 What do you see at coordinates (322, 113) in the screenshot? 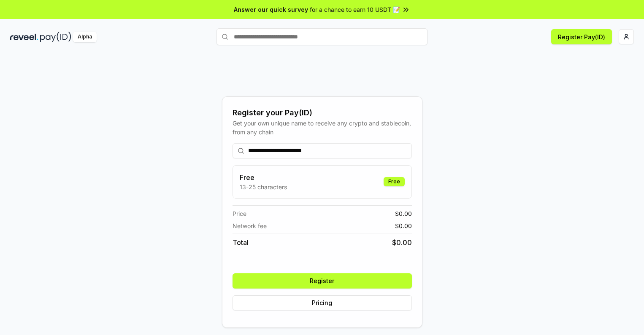
I see `div: Register your Pay(ID)` at bounding box center [322, 113].